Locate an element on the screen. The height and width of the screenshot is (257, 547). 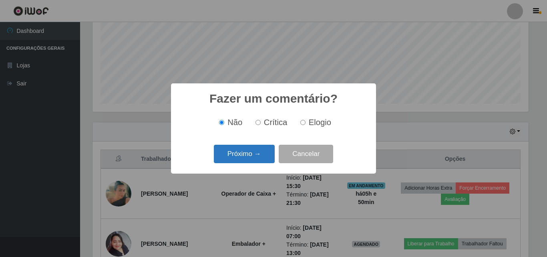
input: Crítica is located at coordinates (258, 122).